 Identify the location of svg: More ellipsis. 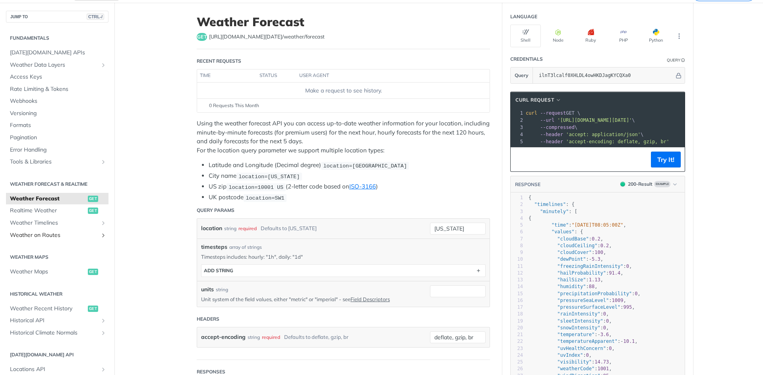
(679, 36).